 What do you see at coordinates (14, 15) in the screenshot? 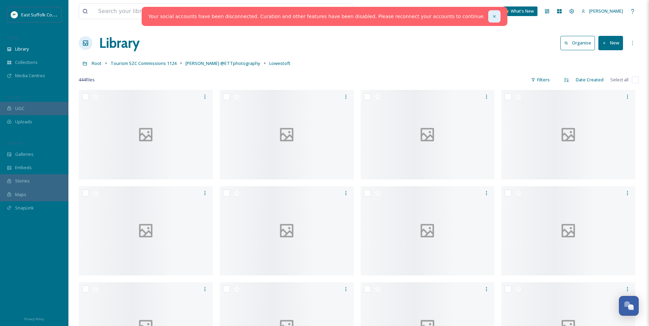
I see `img: ESC%20Logo.png` at bounding box center [14, 15].